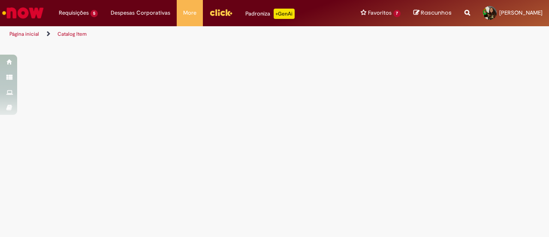  Describe the element at coordinates (270, 14) in the screenshot. I see `div: Padroniza` at that location.